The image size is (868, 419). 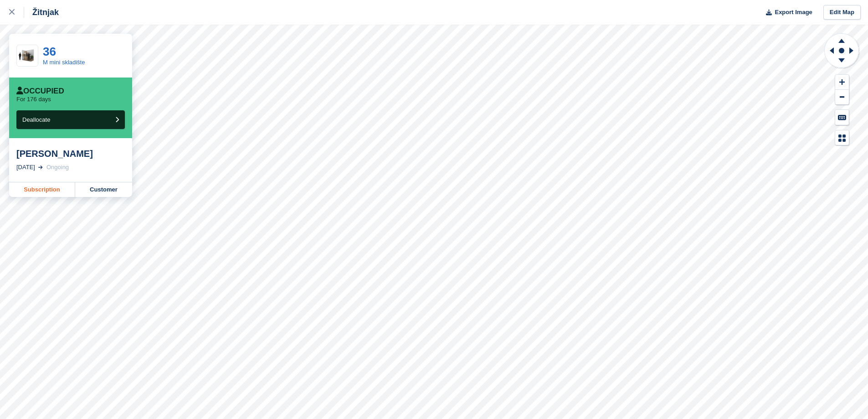 What do you see at coordinates (27, 56) in the screenshot?
I see `img: 32-sqft-unit.jpg` at bounding box center [27, 56].